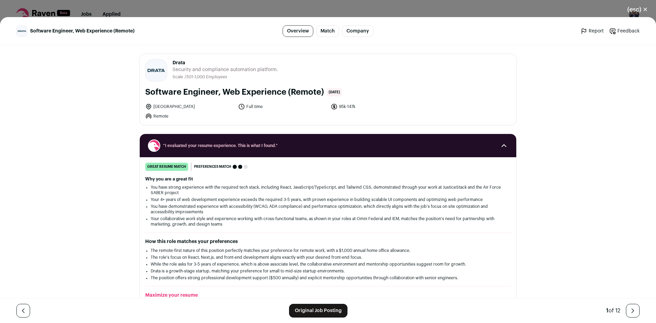 Image resolution: width=656 pixels, height=323 pixels. I want to click on button: Close modal, so click(637, 10).